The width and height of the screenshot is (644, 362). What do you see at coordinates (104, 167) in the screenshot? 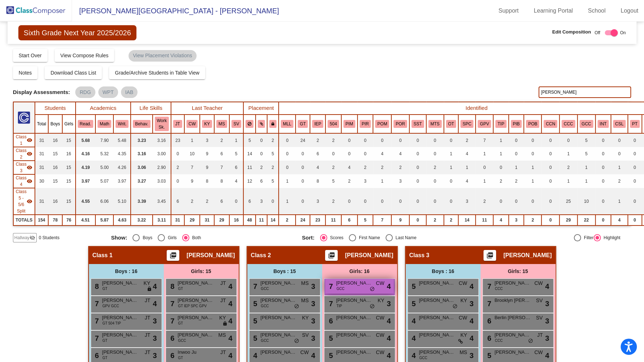
I see `td: 5.00` at bounding box center [104, 167].